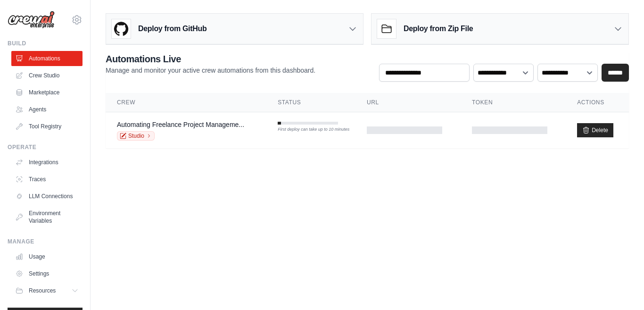 Image resolution: width=644 pixels, height=310 pixels. What do you see at coordinates (172, 29) in the screenshot?
I see `h3: Deploy from GitHub` at bounding box center [172, 29].